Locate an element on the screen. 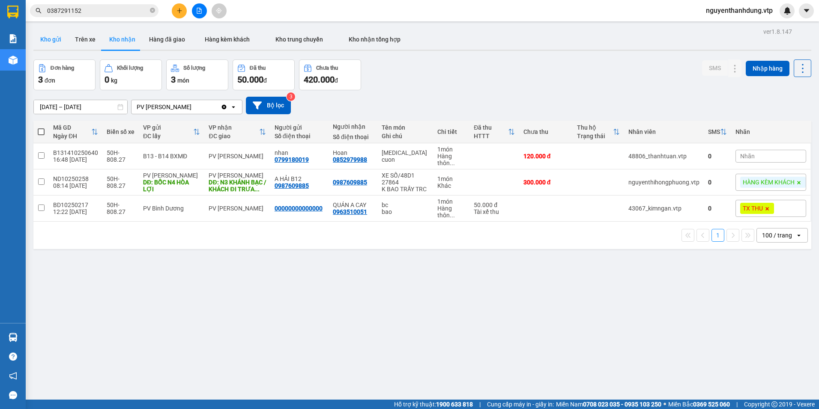 Image resolution: width=819 pixels, height=409 pixels. img: logo is located at coordinates (14, 30).